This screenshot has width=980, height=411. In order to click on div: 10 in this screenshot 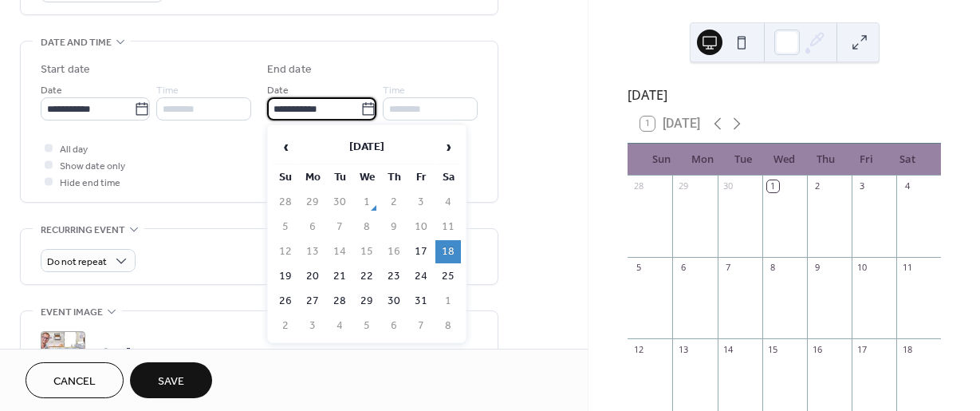, I will do `click(862, 268)`.